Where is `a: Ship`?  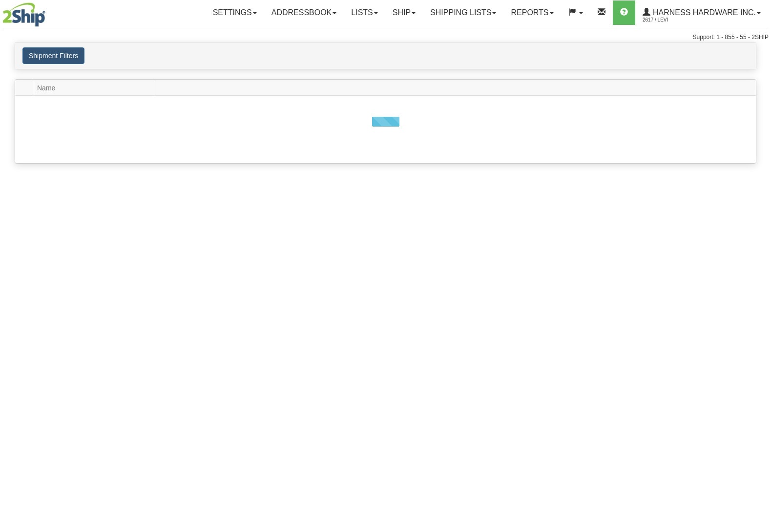
a: Ship is located at coordinates (404, 13).